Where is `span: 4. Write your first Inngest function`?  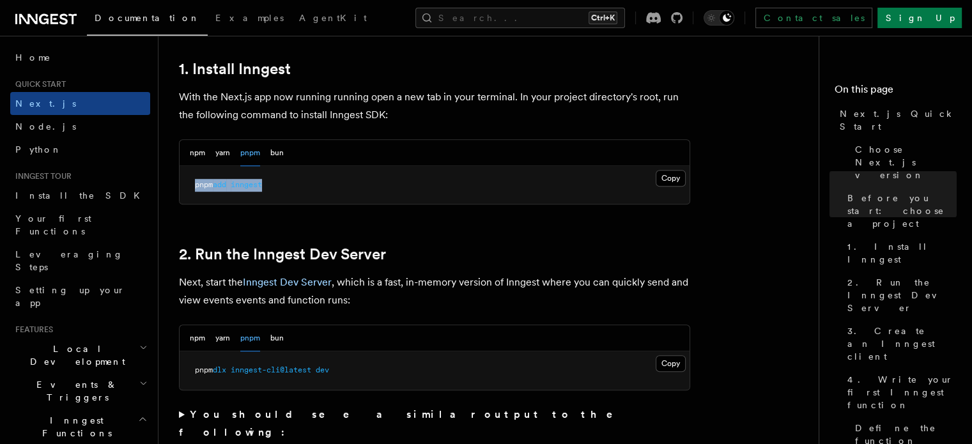 span: 4. Write your first Inngest function is located at coordinates (902, 392).